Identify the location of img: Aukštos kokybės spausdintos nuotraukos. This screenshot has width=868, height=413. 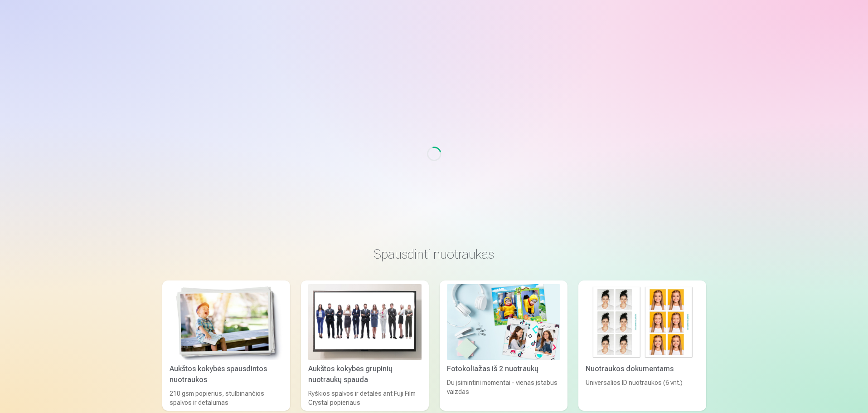
(226, 322).